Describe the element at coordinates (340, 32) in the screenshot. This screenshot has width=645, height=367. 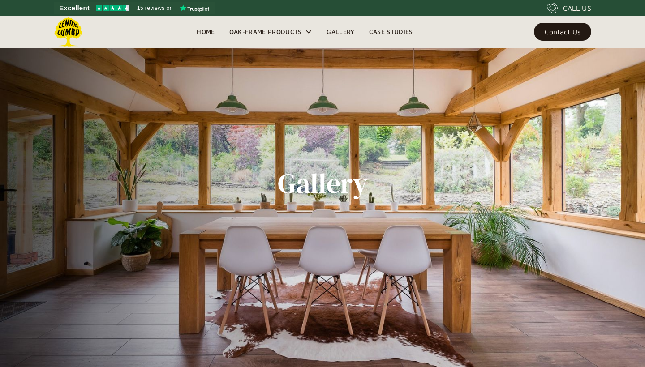
I see `a: Gallery` at that location.